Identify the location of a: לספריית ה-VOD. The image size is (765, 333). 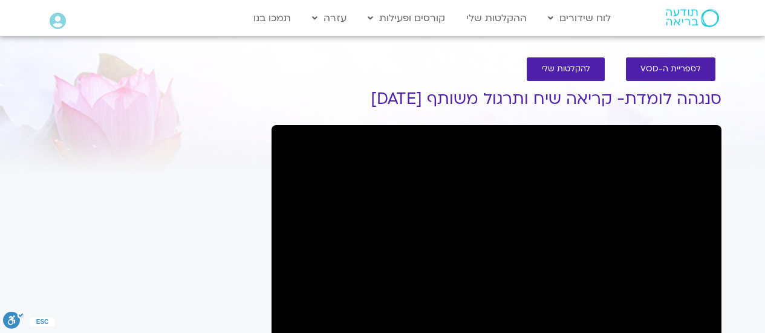
(670, 69).